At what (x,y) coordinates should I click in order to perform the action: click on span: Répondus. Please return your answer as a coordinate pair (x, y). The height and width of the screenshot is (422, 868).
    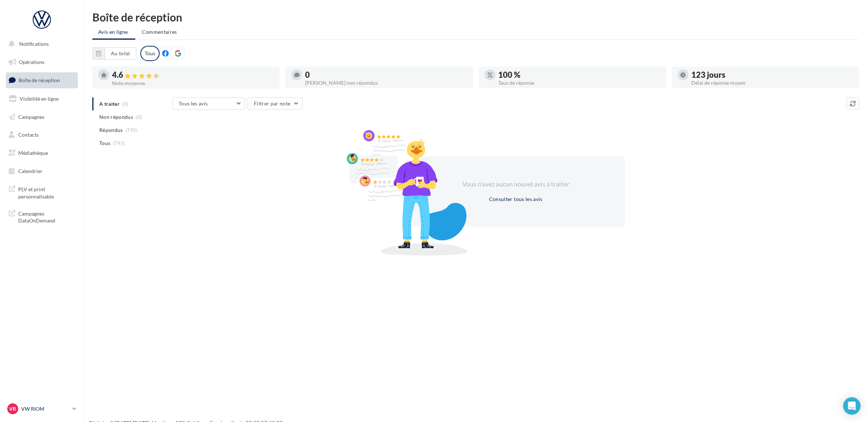
    Looking at the image, I should click on (111, 130).